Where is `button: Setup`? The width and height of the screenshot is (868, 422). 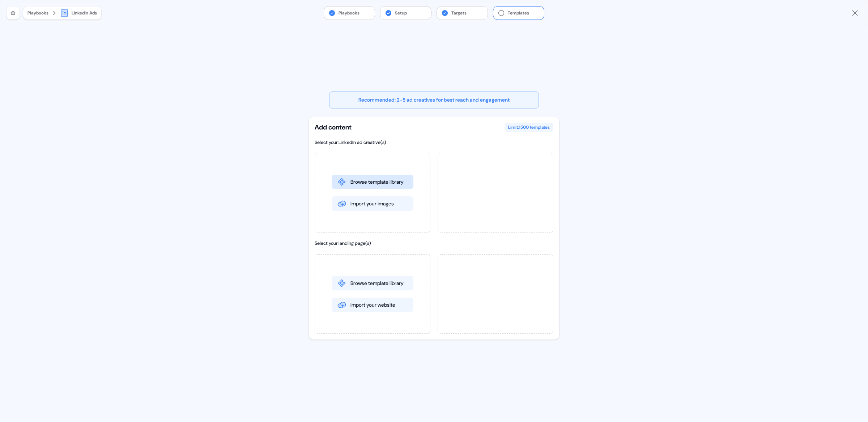
button: Setup is located at coordinates (406, 13).